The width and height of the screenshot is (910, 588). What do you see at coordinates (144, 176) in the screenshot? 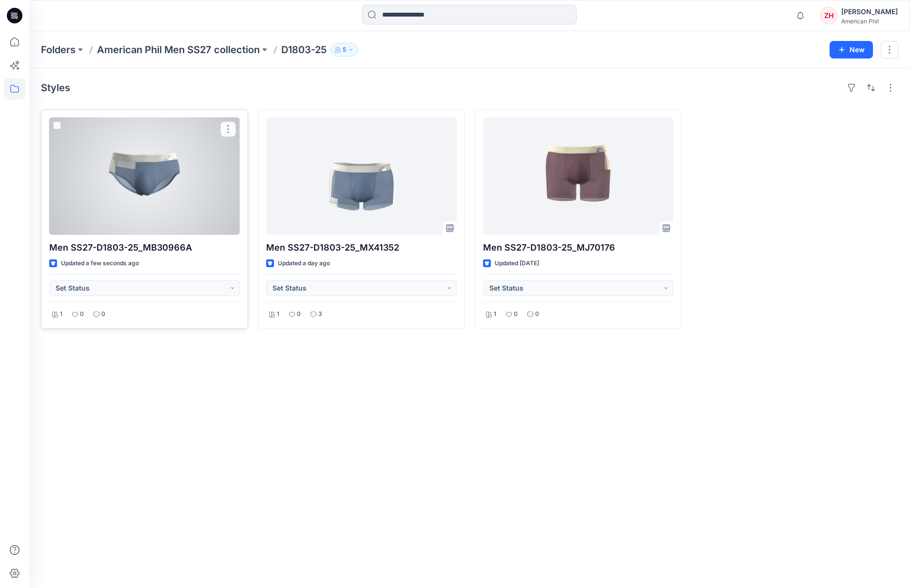
I see `a: Men SS27-D1803-25_MB30966A` at bounding box center [144, 176].